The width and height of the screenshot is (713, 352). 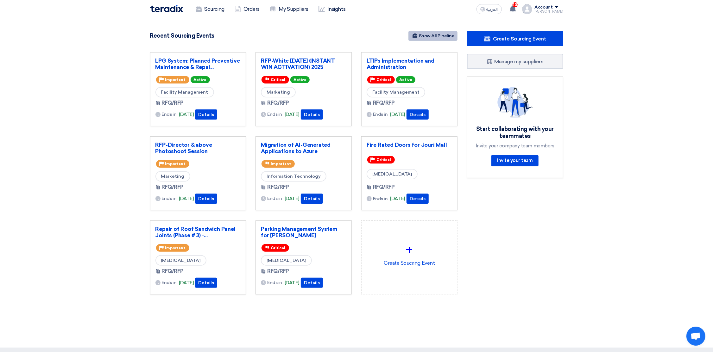 What do you see at coordinates (304, 148) in the screenshot?
I see `a: Migration of AI-Generated Applications to Azure` at bounding box center [304, 148].